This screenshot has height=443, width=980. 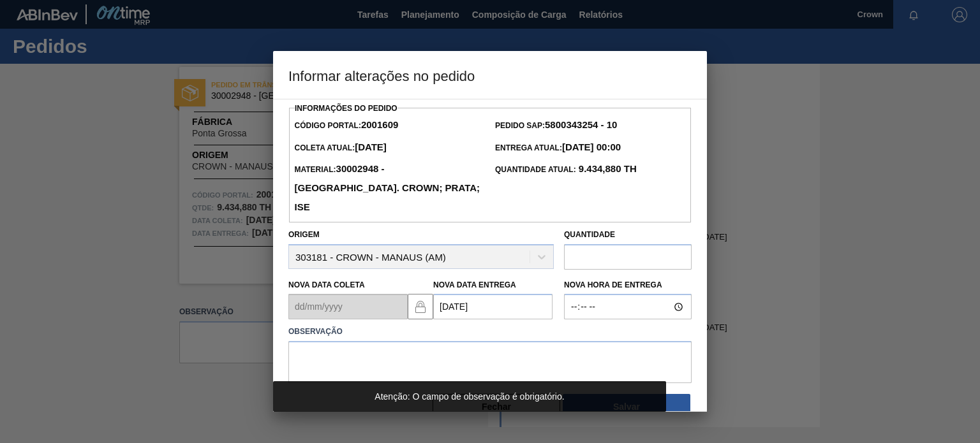 What do you see at coordinates (380, 124) in the screenshot?
I see `strong: 2001609` at bounding box center [380, 124].